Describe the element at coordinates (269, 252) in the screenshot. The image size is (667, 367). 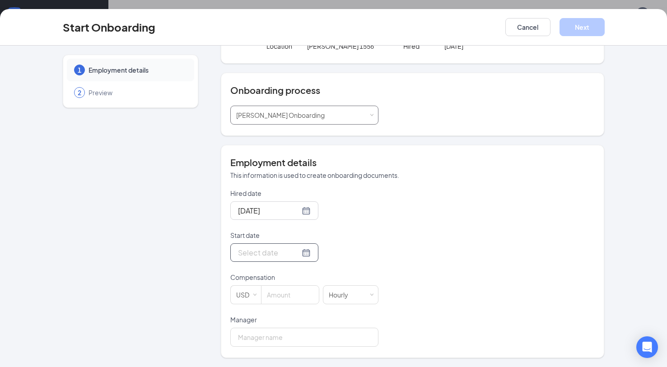
I see `input: Select date` at that location.